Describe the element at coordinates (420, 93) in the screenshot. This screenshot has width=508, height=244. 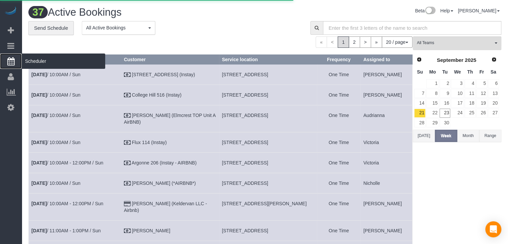
I see `a: 7` at that location.